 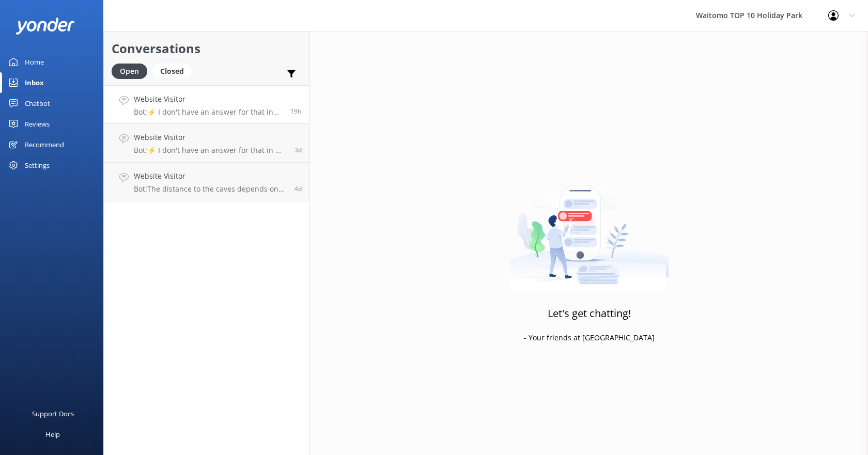 What do you see at coordinates (37, 124) in the screenshot?
I see `div: Reviews` at bounding box center [37, 124].